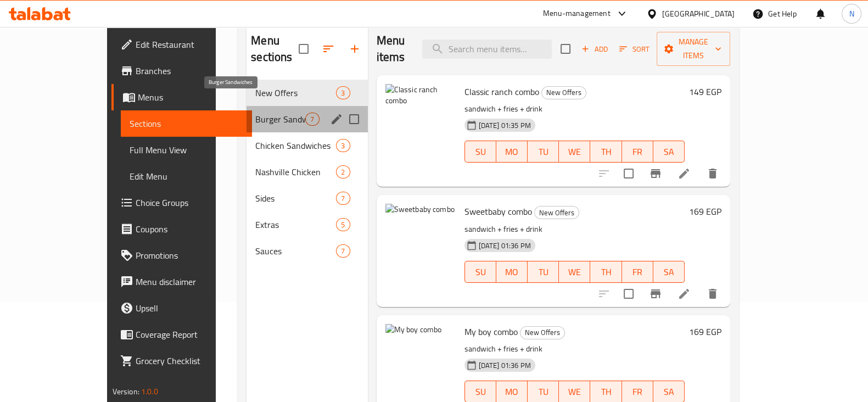 This screenshot has height=402, width=868. I want to click on span: Sort items, so click(634, 49).